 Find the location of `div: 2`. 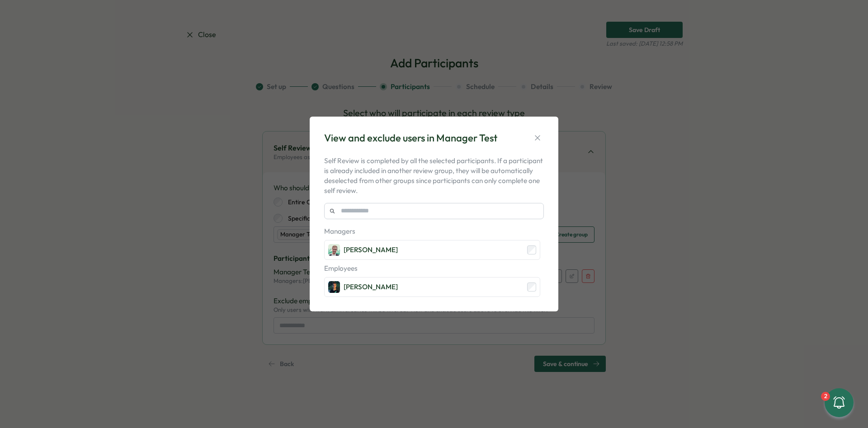

div: 2 is located at coordinates (826, 396).